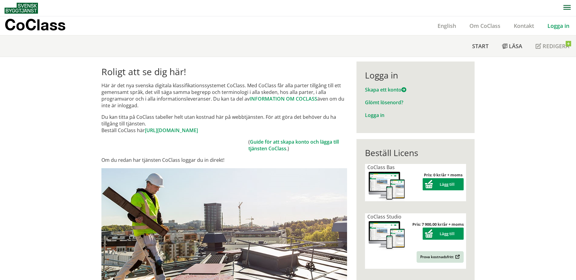 This screenshot has height=280, width=576. Describe the element at coordinates (21, 8) in the screenshot. I see `img: Svensk Byggtjänst` at that location.